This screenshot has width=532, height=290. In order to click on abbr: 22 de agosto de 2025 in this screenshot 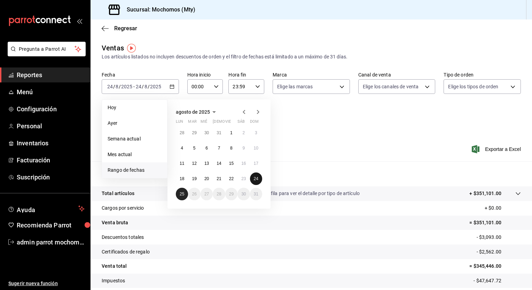, I will do `click(231, 179)`.